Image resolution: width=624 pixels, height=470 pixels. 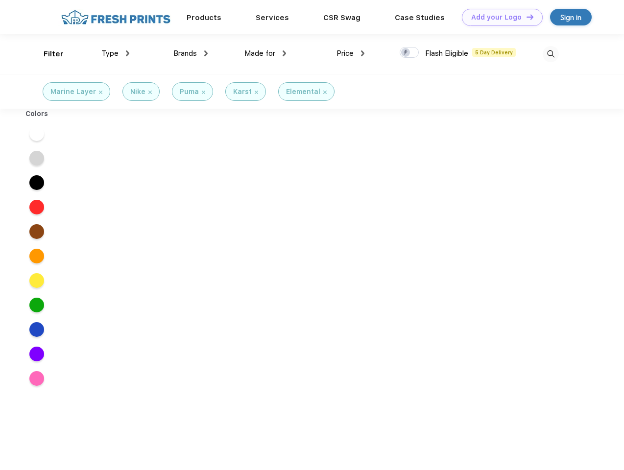 I want to click on div: Nike, so click(x=138, y=92).